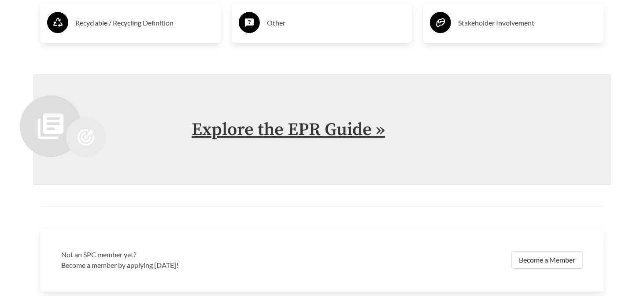  What do you see at coordinates (144, 23) in the screenshot?
I see `h3: Recyclable / Recycling Definition` at bounding box center [144, 23].